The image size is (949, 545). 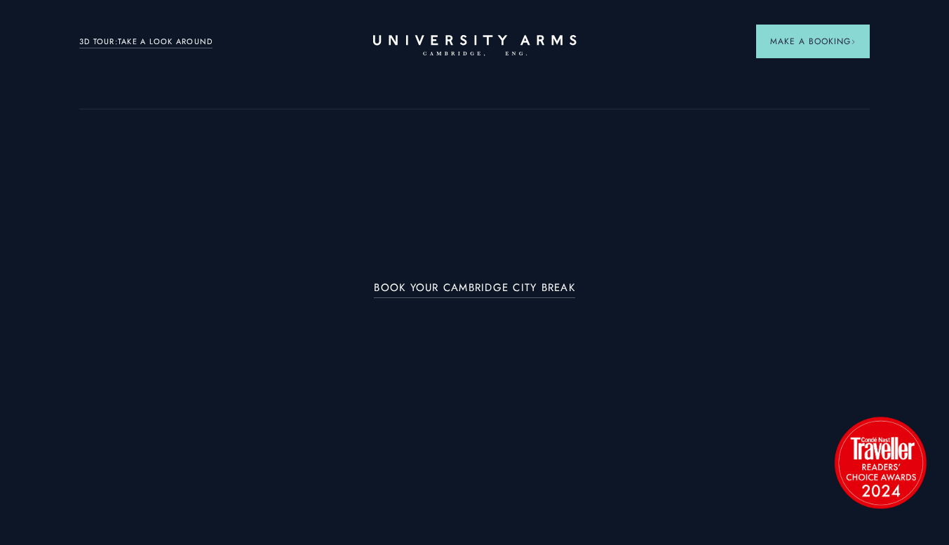 I want to click on img: Arrow icon, so click(x=853, y=41).